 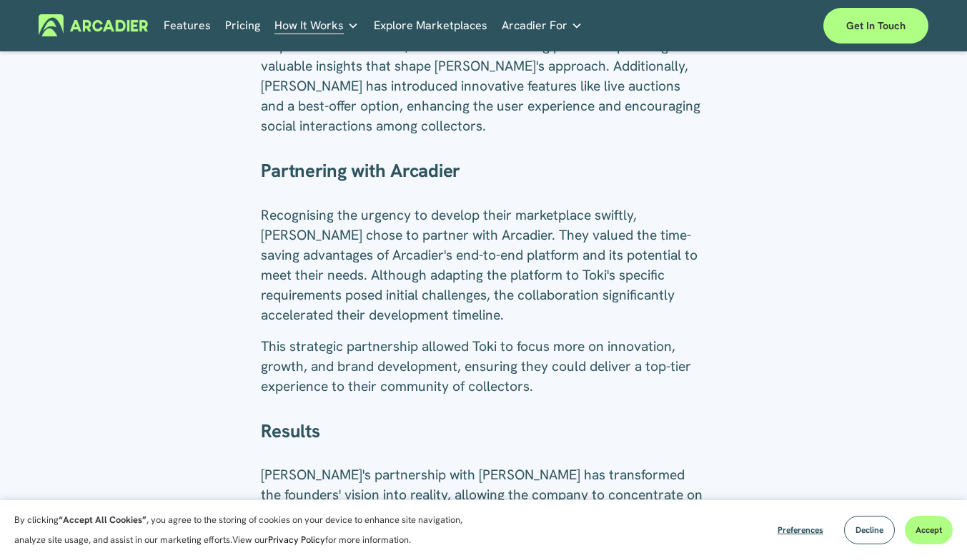 I want to click on p: By clicking , you agree to the storing of cookies on your device to enhance site navigation, anal..., so click(x=246, y=530).